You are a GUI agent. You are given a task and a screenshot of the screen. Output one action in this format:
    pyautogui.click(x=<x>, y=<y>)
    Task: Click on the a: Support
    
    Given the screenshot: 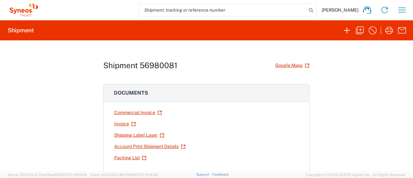 What is the action you would take?
    pyautogui.click(x=204, y=174)
    